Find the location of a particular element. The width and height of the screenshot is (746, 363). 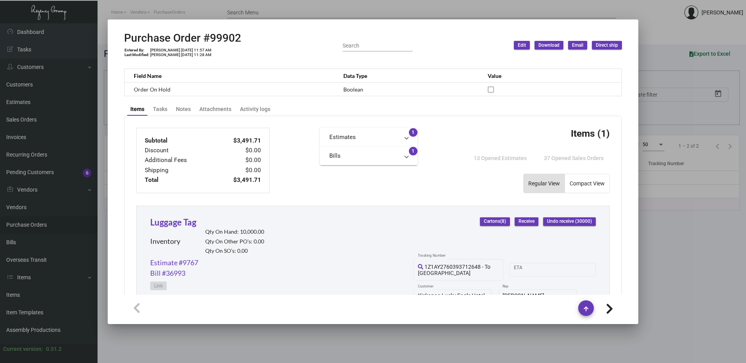

td: Shipping is located at coordinates (179, 170).